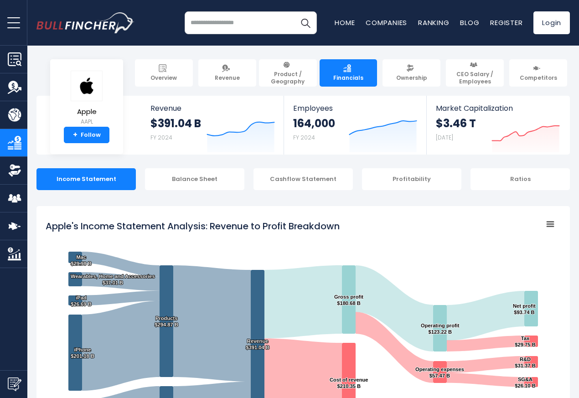 The width and height of the screenshot is (579, 398). Describe the element at coordinates (164, 78) in the screenshot. I see `span: Overview` at that location.